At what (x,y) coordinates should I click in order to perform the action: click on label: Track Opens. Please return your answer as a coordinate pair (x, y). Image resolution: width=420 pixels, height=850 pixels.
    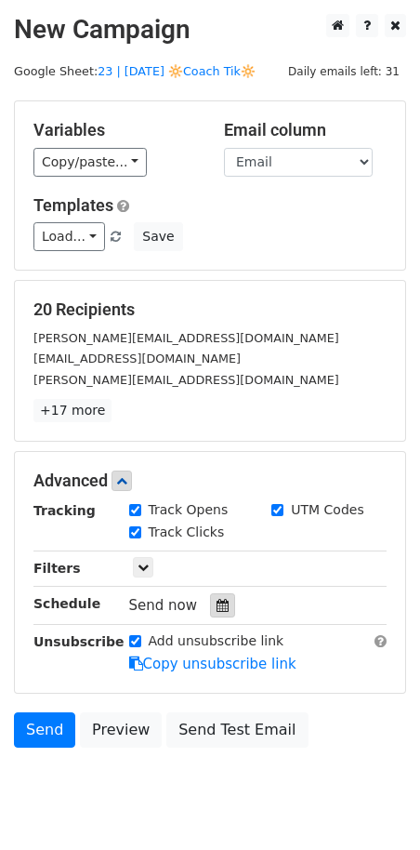
    Looking at the image, I should click on (189, 510).